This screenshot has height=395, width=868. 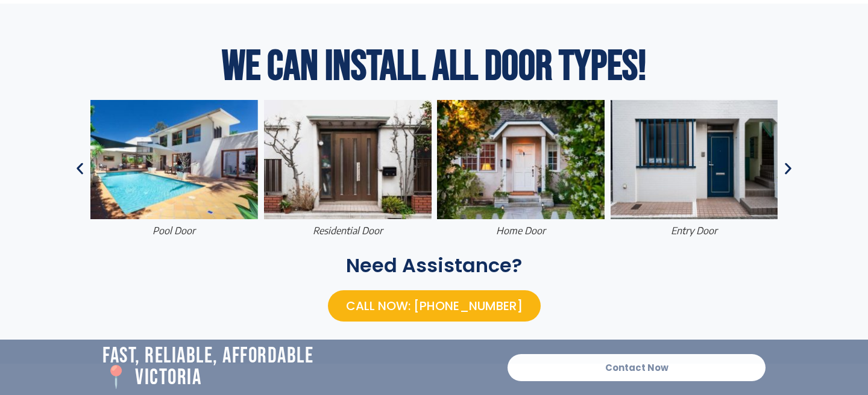 What do you see at coordinates (520, 160) in the screenshot?
I see `img: Door Installation Service Locations 18` at bounding box center [520, 160].